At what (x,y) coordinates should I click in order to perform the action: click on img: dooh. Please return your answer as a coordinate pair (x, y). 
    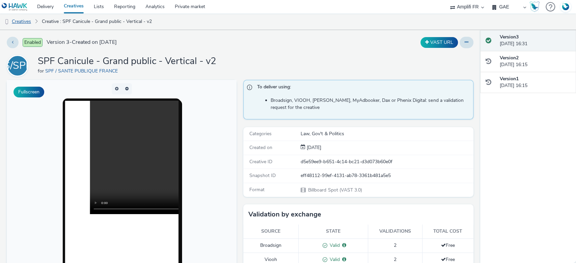
    Looking at the image, I should click on (7, 22).